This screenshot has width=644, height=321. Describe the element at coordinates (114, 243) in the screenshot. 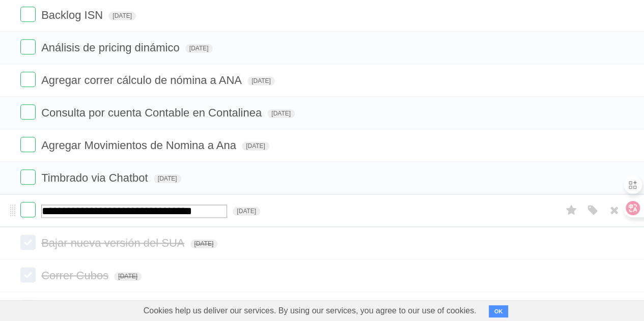

I see `span: Bajar nueva versión del SUA` at that location.